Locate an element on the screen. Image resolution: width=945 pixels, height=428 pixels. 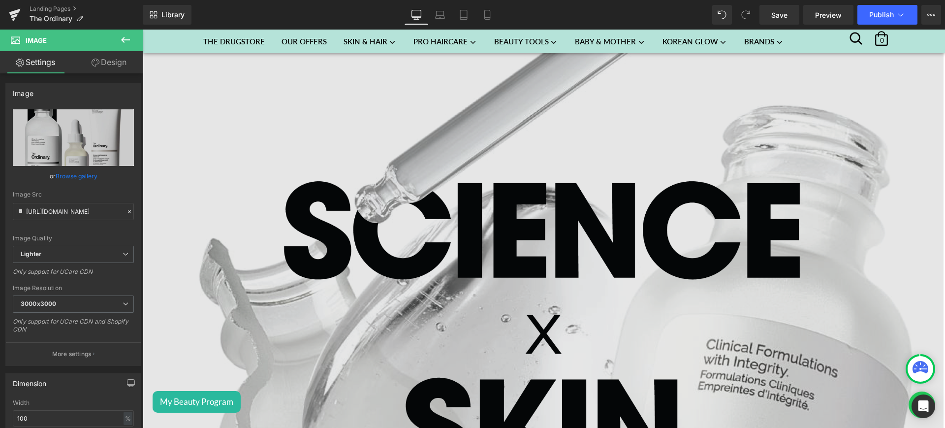
button: Undo is located at coordinates (722, 15).